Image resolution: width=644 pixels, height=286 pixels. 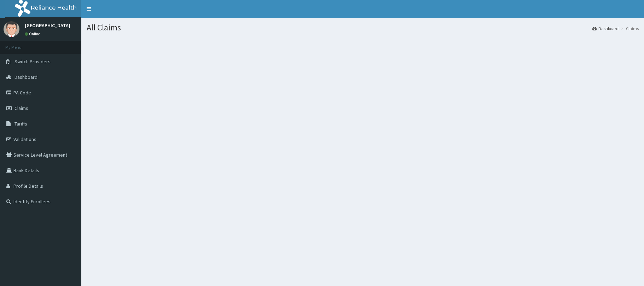 I want to click on img: User Image, so click(x=11, y=29).